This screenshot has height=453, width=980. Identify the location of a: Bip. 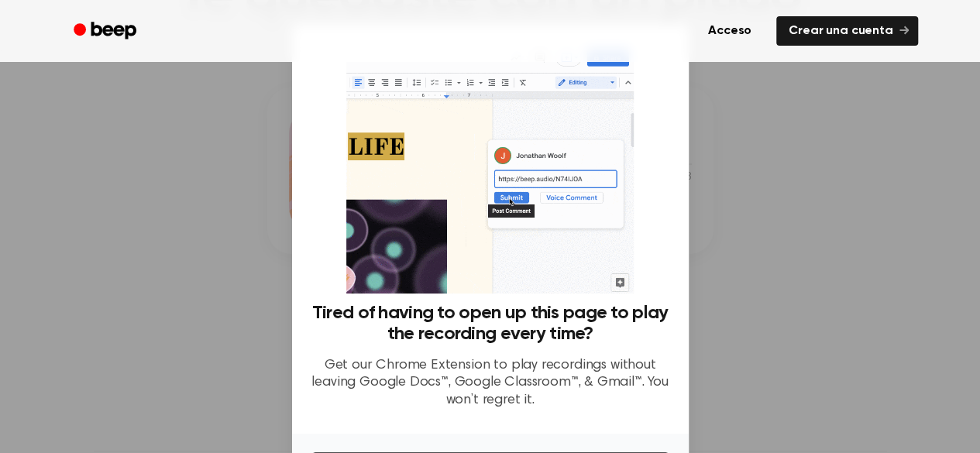
(106, 31).